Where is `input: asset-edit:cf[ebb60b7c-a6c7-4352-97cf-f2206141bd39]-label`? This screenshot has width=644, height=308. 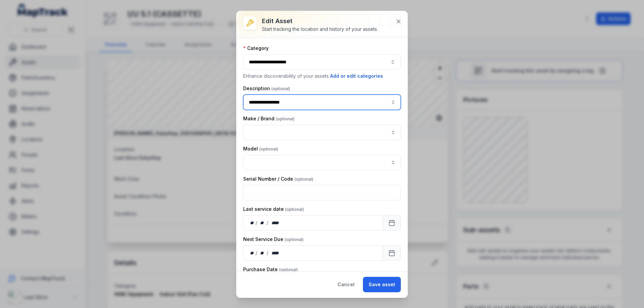 input: asset-edit:cf[ebb60b7c-a6c7-4352-97cf-f2206141bd39]-label is located at coordinates (322, 132).